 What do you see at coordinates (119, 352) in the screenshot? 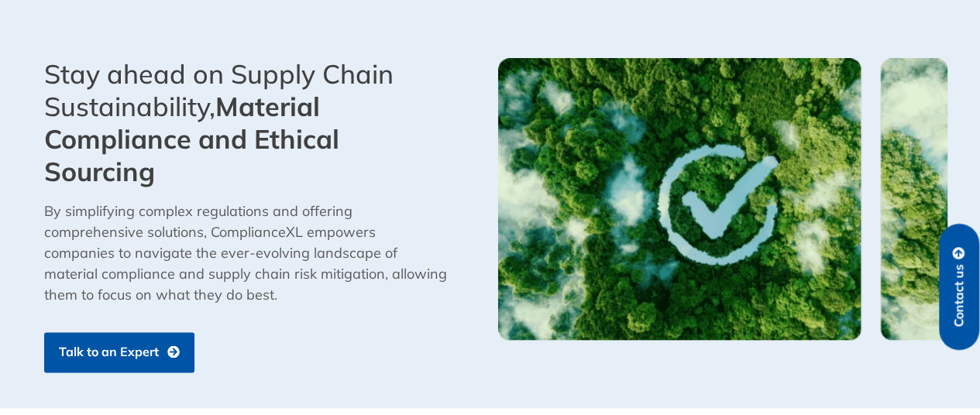
I see `a: Talk to an Expert` at bounding box center [119, 352].